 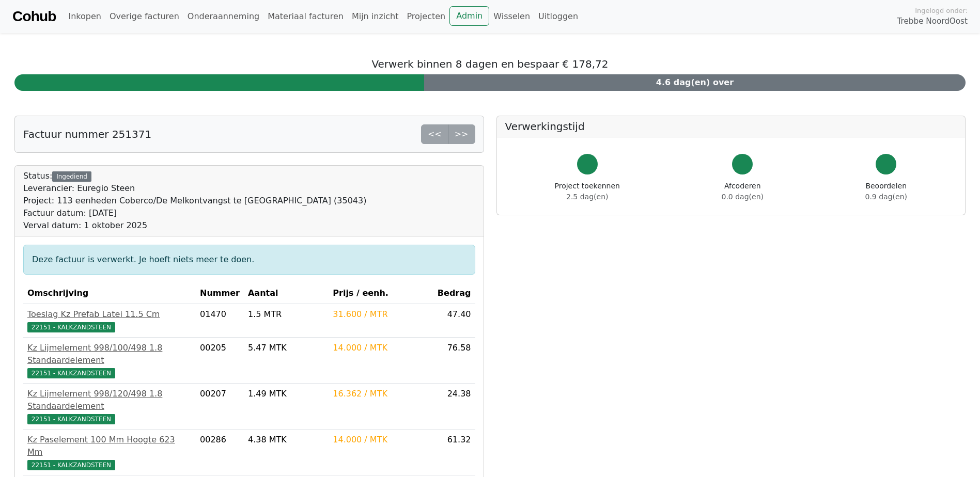 What do you see at coordinates (451, 321) in the screenshot?
I see `td: 47.40` at bounding box center [451, 321].